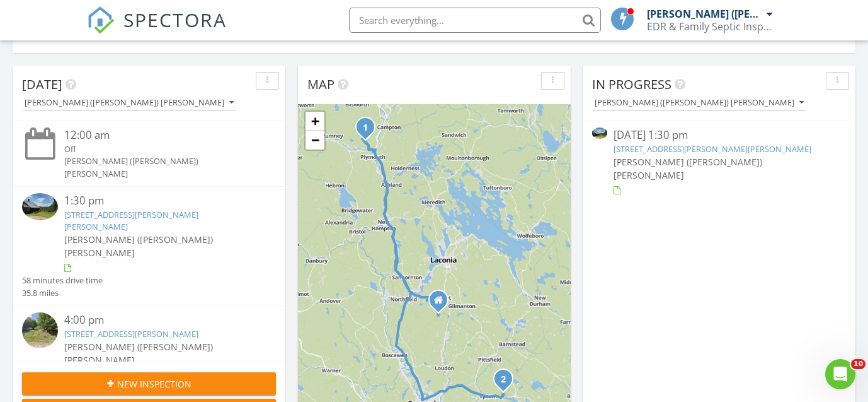  What do you see at coordinates (157, 30) in the screenshot?
I see `a: SPECTORA` at bounding box center [157, 30].